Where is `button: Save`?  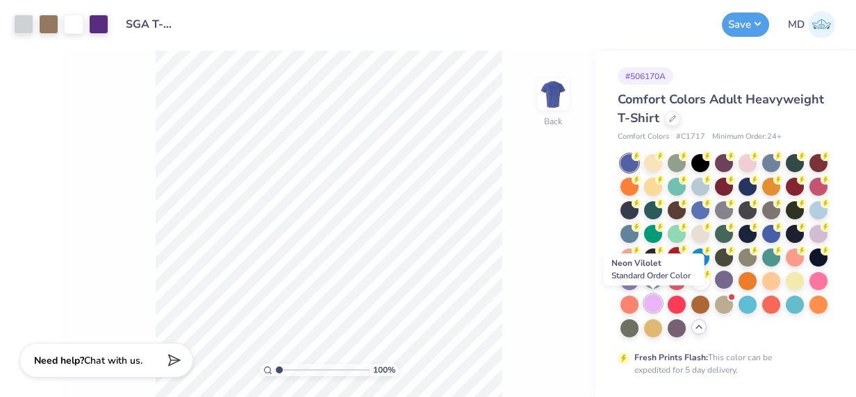
button: Save is located at coordinates (746, 24).